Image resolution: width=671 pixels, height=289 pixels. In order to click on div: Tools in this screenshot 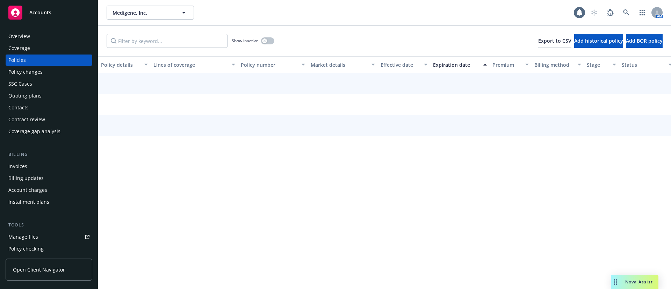, I will do `click(49, 225)`.